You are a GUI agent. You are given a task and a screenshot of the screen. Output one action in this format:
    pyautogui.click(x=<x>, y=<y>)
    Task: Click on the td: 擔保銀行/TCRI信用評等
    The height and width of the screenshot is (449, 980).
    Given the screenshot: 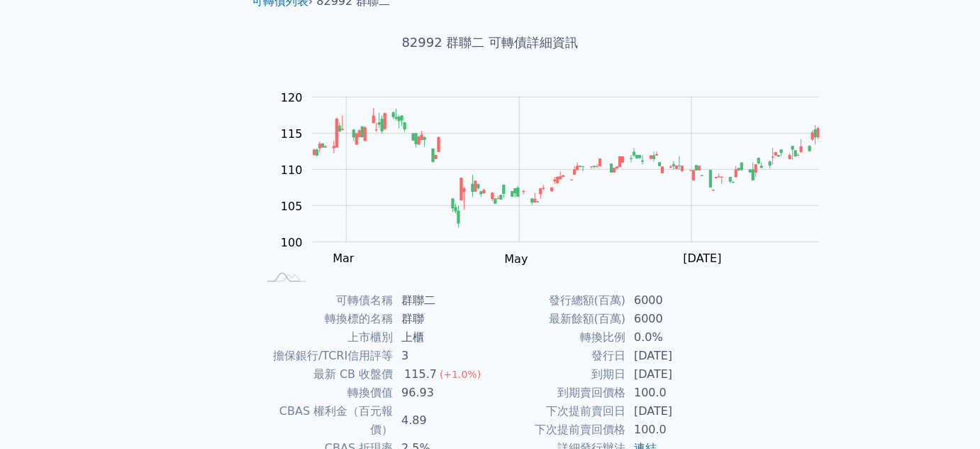 What is the action you would take?
    pyautogui.click(x=325, y=356)
    